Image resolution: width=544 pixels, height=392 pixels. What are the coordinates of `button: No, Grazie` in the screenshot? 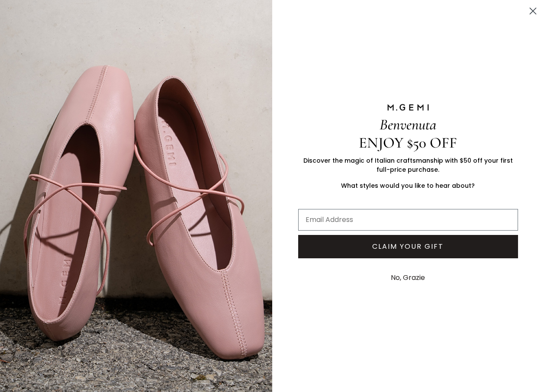 It's located at (408, 278).